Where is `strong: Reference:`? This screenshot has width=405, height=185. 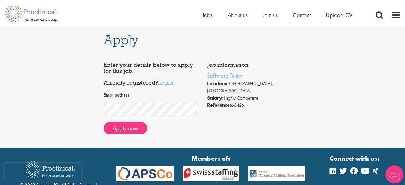
strong: Reference: is located at coordinates (219, 105).